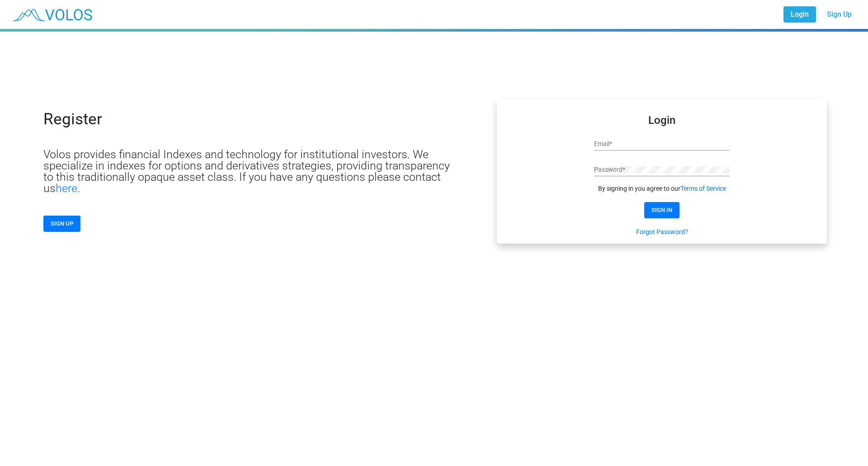 The width and height of the screenshot is (868, 466). I want to click on div: By signing in you agree to our, so click(662, 188).